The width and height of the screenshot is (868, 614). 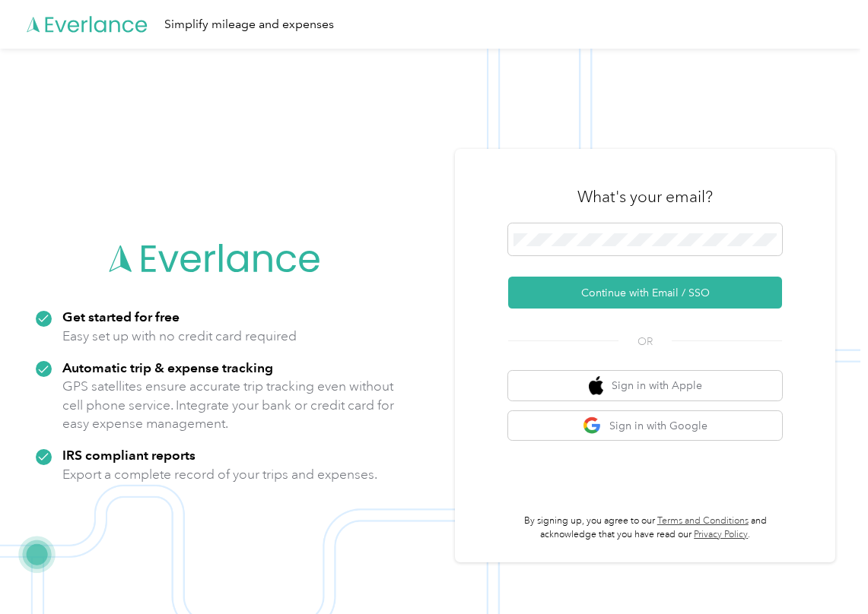 What do you see at coordinates (645, 527) in the screenshot?
I see `p: By signing up, you agree to our and acknowledge that you have read our .` at bounding box center [645, 527].